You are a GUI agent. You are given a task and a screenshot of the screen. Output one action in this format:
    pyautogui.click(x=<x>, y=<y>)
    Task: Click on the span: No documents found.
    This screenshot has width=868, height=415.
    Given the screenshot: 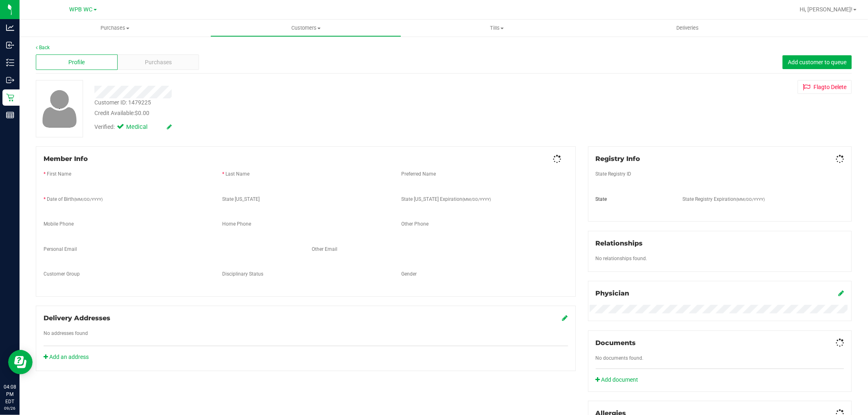 What is the action you would take?
    pyautogui.click(x=620, y=358)
    